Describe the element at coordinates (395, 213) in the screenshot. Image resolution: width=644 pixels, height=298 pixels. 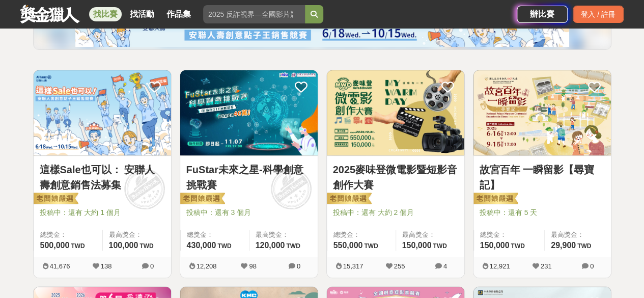
I see `span: 投稿中：還有 大約 2 個月` at that location.